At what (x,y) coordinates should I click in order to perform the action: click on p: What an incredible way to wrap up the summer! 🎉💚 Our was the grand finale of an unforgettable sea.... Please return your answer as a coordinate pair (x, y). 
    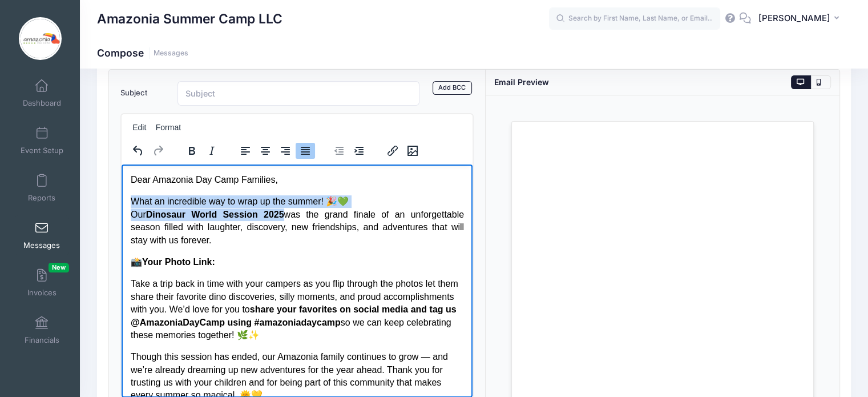
    Looking at the image, I should click on (176, 57).